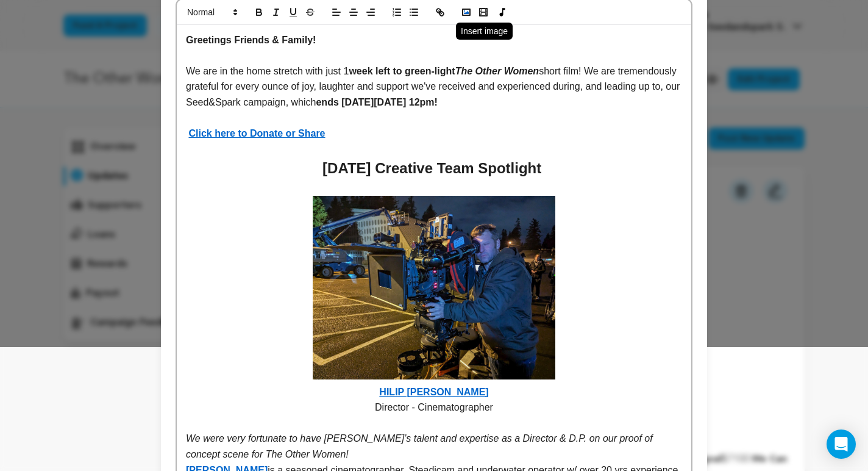 This screenshot has height=471, width=868. Describe the element at coordinates (434, 407) in the screenshot. I see `p: Director - Cinematographer` at that location.